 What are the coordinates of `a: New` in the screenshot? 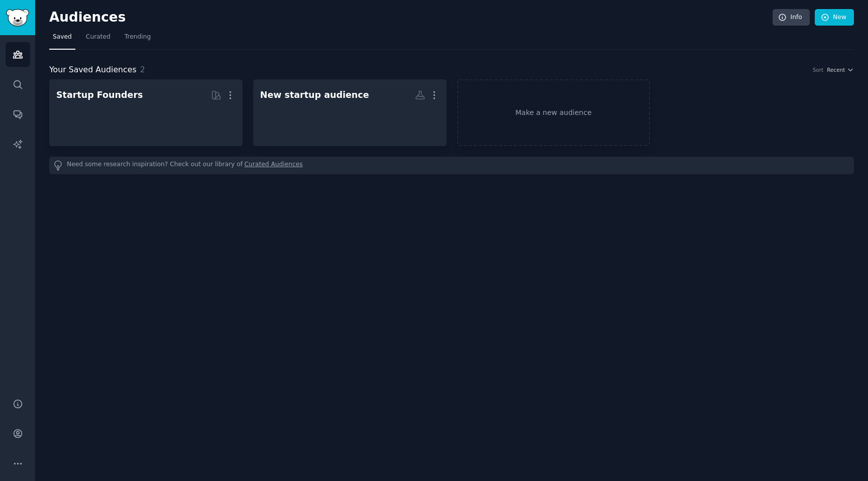 It's located at (834, 18).